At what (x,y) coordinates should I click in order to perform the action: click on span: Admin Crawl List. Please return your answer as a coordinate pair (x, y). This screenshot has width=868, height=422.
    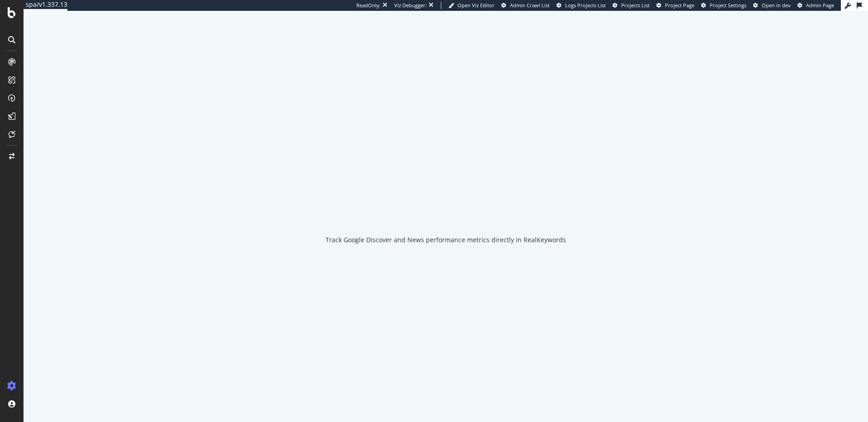
    Looking at the image, I should click on (530, 5).